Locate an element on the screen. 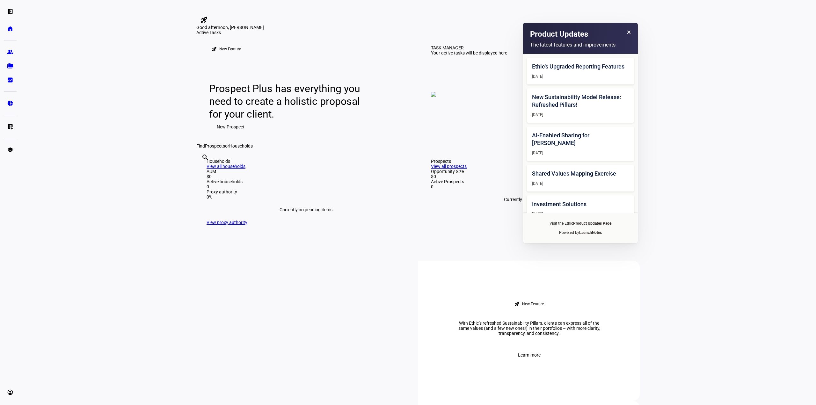 This screenshot has height=405, width=816. eth-mat-symbol: school is located at coordinates (10, 150).